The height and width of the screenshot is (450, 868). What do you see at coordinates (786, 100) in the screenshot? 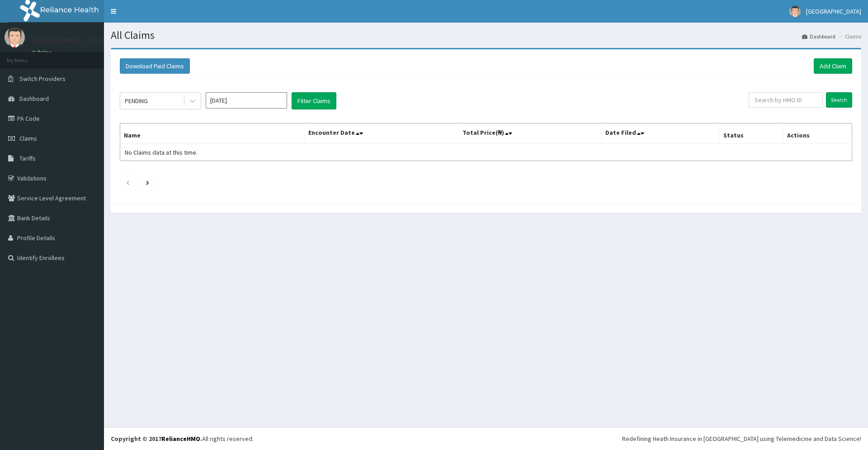
I see `input: Search by HMO ID` at bounding box center [786, 100].